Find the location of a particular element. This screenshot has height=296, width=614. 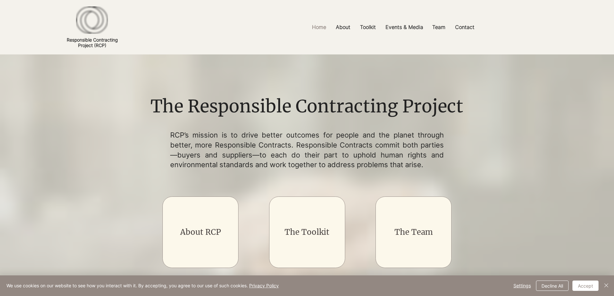

a: Home is located at coordinates (319, 27).